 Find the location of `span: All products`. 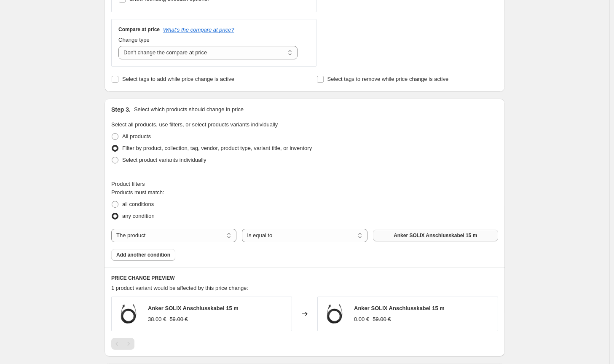

span: All products is located at coordinates (137, 136).